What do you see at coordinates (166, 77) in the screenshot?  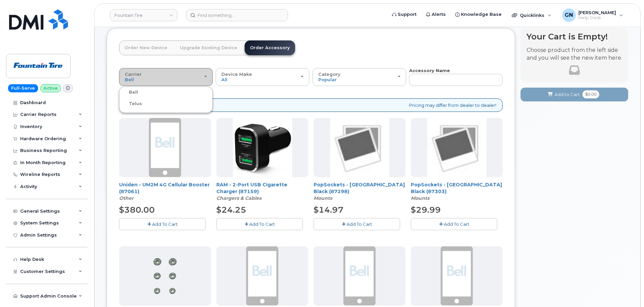 I see `button: Carrier Bell` at bounding box center [166, 77].